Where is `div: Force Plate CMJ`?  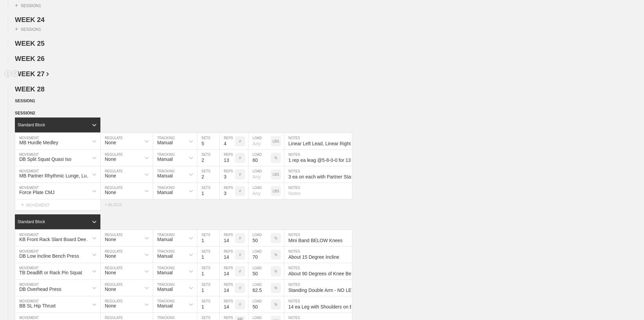 div: Force Plate CMJ is located at coordinates (37, 192).